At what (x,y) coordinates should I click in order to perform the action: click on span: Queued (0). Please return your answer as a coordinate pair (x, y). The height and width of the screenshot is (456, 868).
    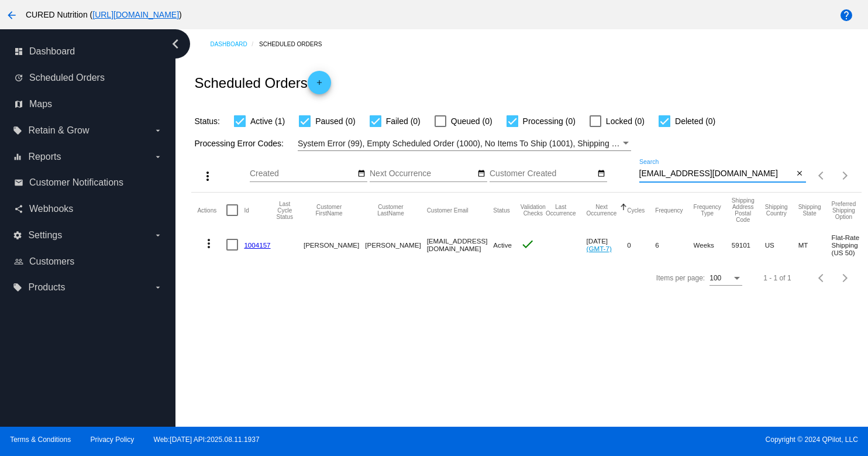
    Looking at the image, I should click on (472, 121).